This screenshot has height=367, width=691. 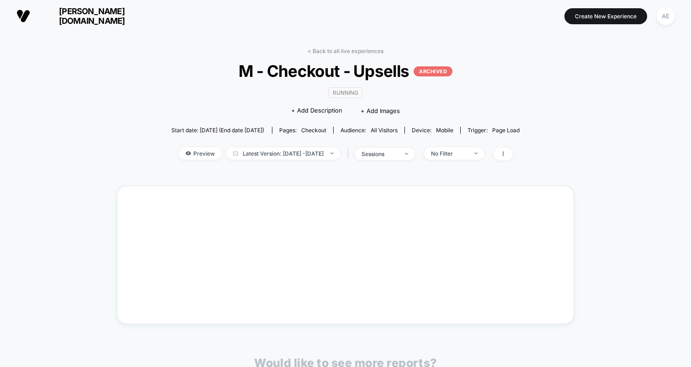 What do you see at coordinates (200, 153) in the screenshot?
I see `span: Preview` at bounding box center [200, 153].